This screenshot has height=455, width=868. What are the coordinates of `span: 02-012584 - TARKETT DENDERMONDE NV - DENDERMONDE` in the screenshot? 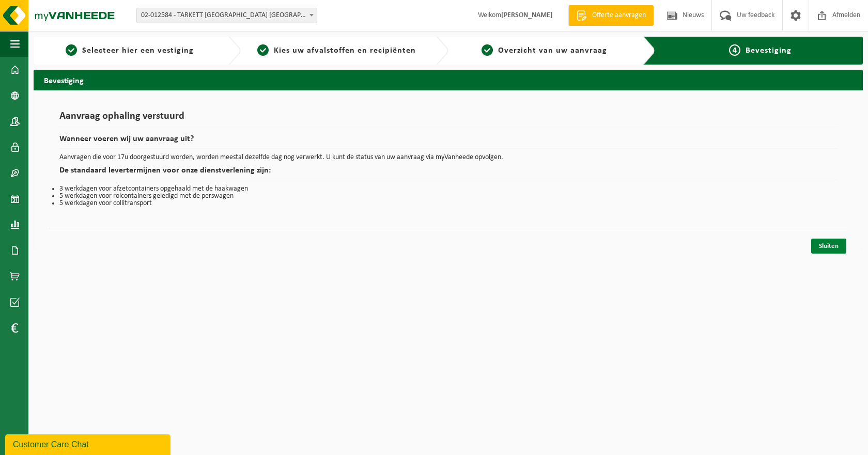 It's located at (227, 16).